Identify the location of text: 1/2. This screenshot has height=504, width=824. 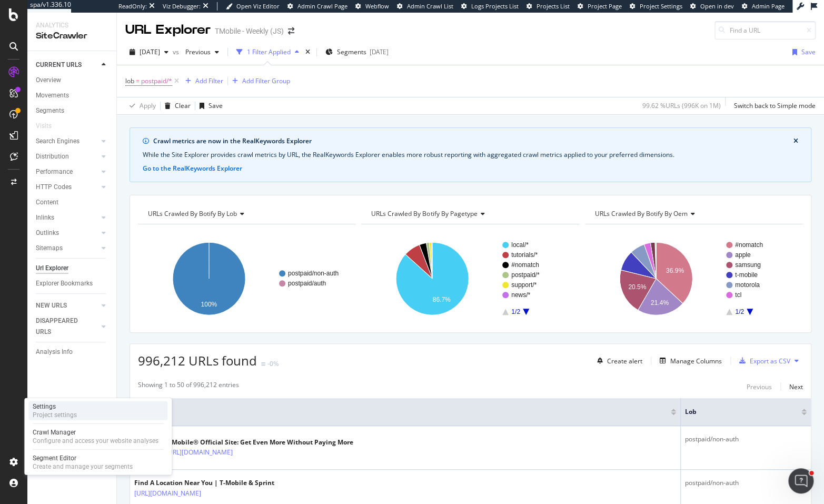
(739, 312).